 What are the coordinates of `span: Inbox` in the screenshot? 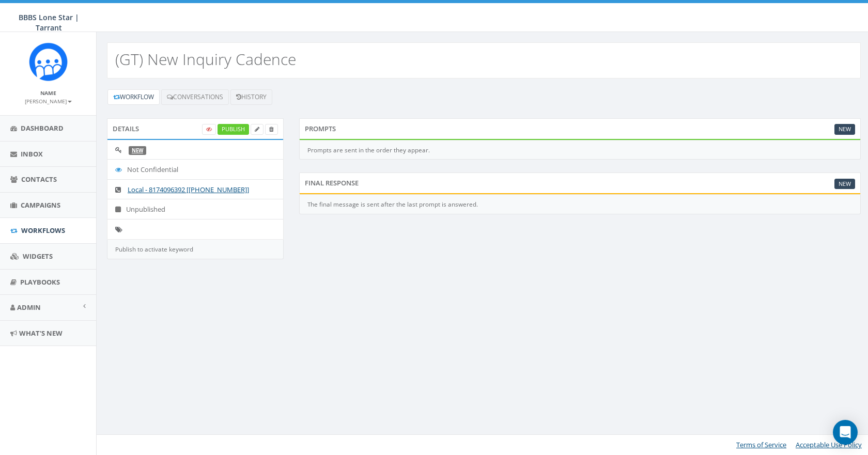 It's located at (32, 154).